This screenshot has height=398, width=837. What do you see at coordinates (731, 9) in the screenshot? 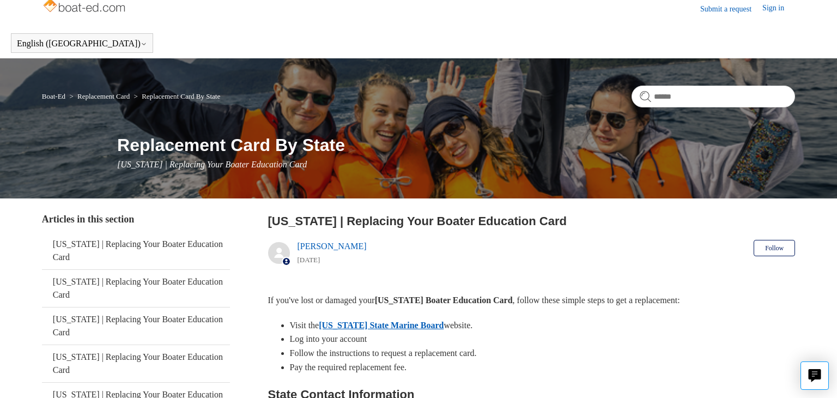
I see `a: Submit a request` at bounding box center [731, 9].